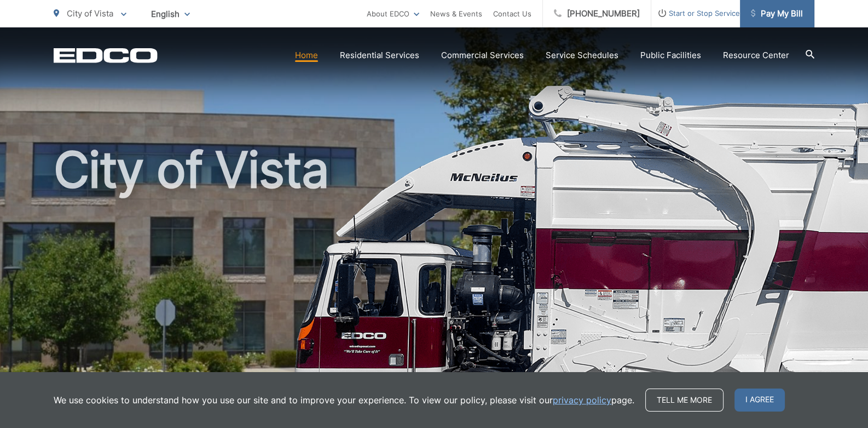  What do you see at coordinates (307, 56) in the screenshot?
I see `a: Home` at bounding box center [307, 56].